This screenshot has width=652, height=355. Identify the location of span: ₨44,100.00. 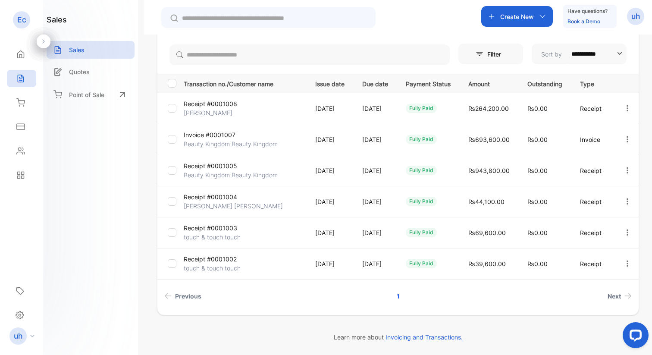
(486, 201).